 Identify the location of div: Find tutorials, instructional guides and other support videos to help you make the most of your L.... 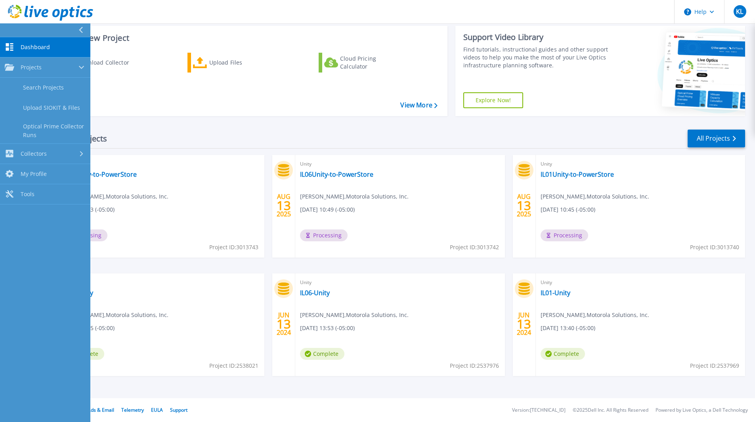
(537, 57).